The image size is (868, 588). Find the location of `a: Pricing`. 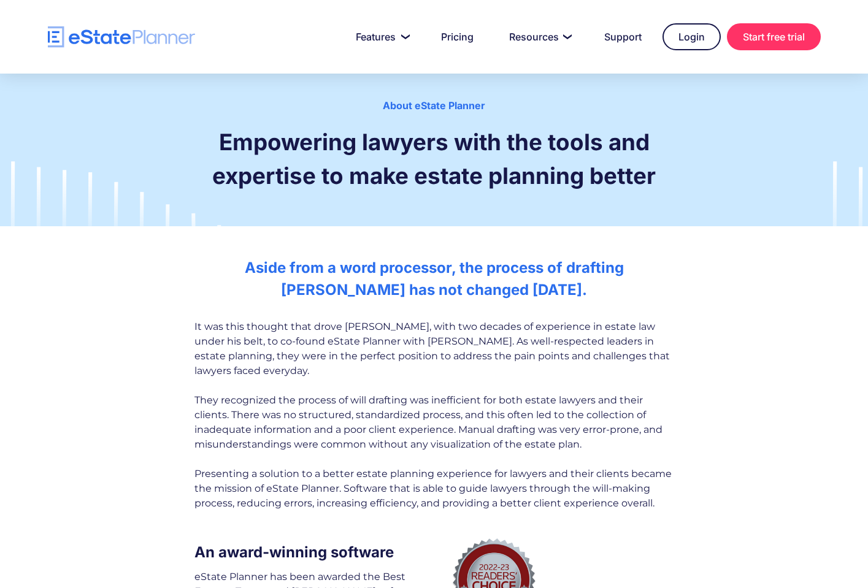

a: Pricing is located at coordinates (457, 36).